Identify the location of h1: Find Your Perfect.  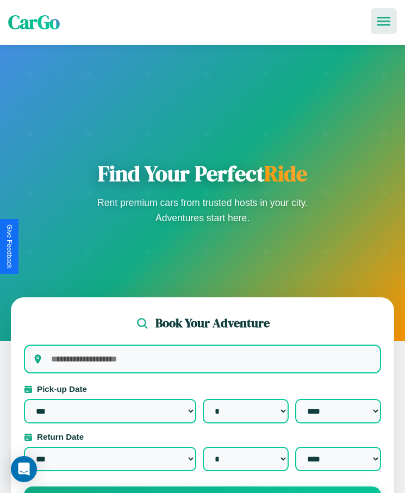
(203, 174).